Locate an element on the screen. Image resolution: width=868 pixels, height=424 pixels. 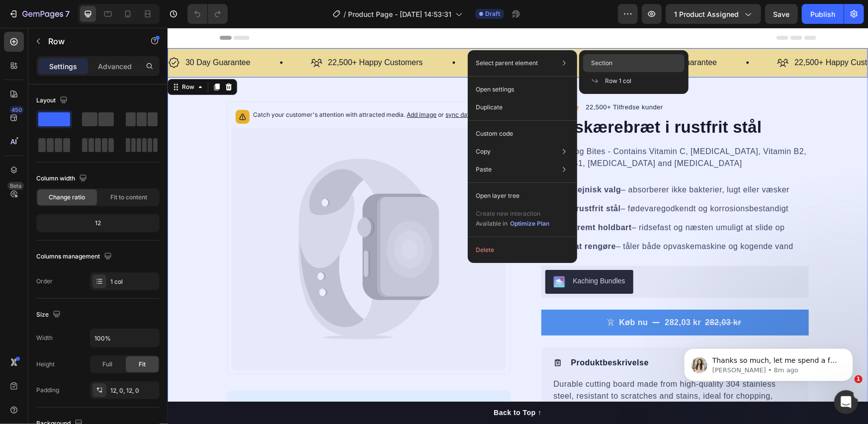
div: Padding is located at coordinates (48, 391).